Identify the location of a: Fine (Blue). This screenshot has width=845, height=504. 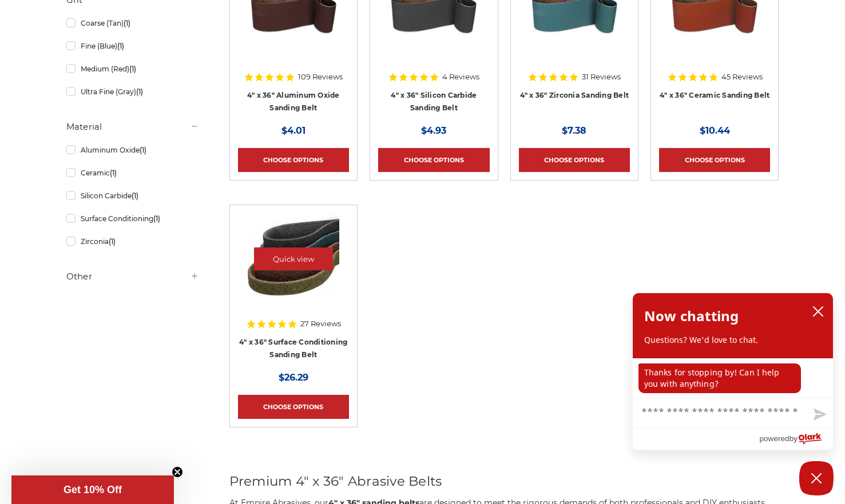
(132, 46).